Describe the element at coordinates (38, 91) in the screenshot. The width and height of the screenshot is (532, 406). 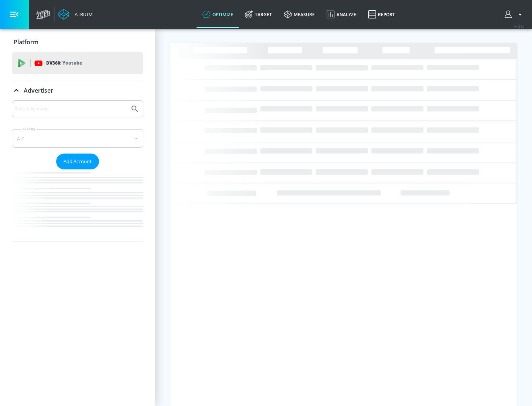
I see `p: Advertiser` at that location.